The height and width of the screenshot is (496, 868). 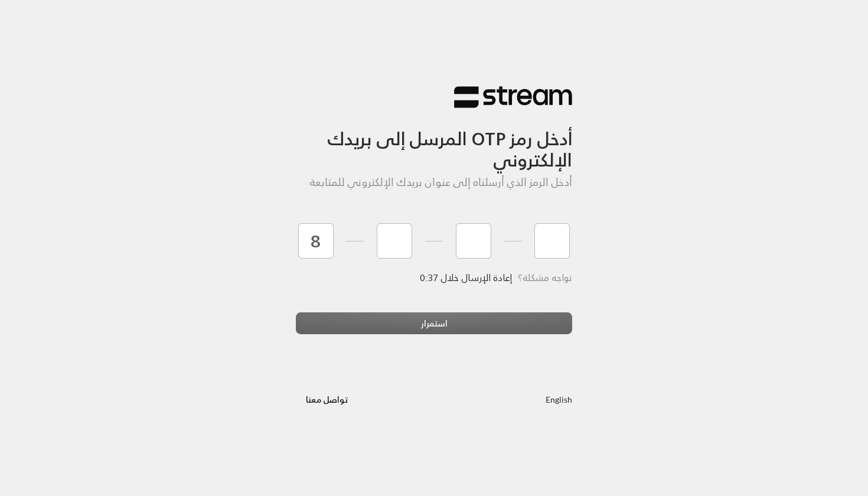 What do you see at coordinates (326, 399) in the screenshot?
I see `a: تواصل معنا` at bounding box center [326, 399].